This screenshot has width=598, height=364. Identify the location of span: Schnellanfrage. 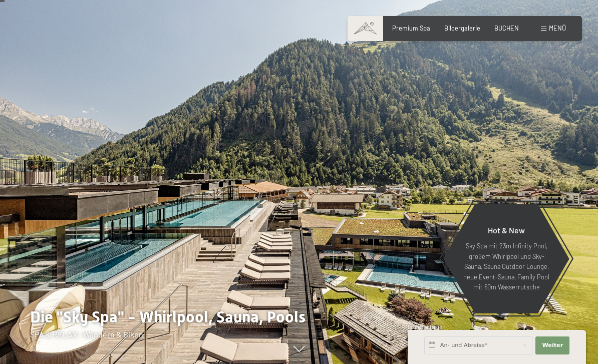
(425, 327).